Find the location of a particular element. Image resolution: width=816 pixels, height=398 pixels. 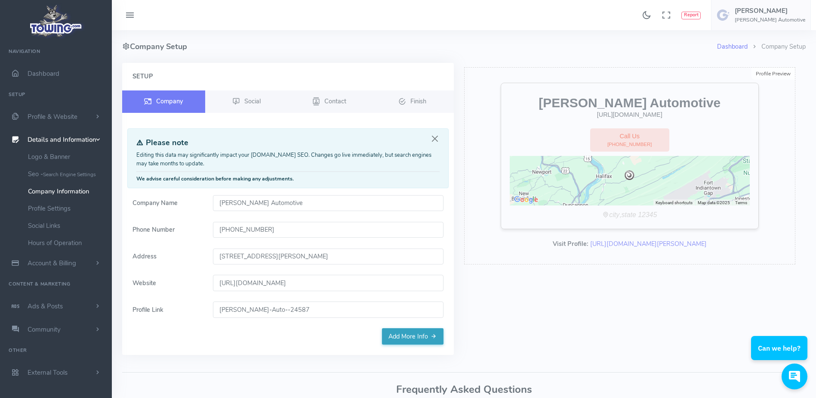

i: city is located at coordinates (615, 214).